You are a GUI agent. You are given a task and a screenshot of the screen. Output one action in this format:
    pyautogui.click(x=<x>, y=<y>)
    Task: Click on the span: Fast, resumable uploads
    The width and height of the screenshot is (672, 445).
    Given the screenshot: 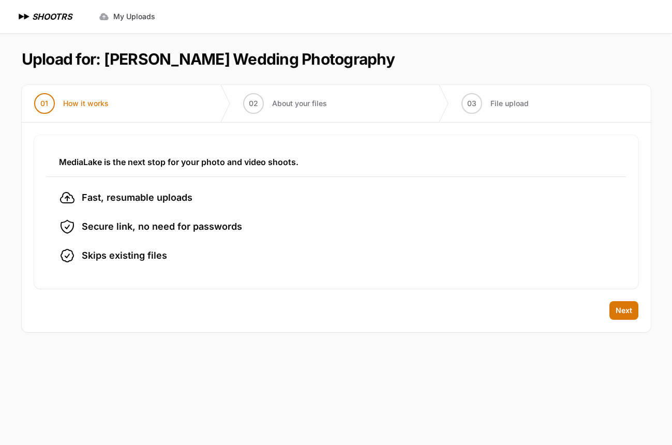 What is the action you would take?
    pyautogui.click(x=137, y=198)
    